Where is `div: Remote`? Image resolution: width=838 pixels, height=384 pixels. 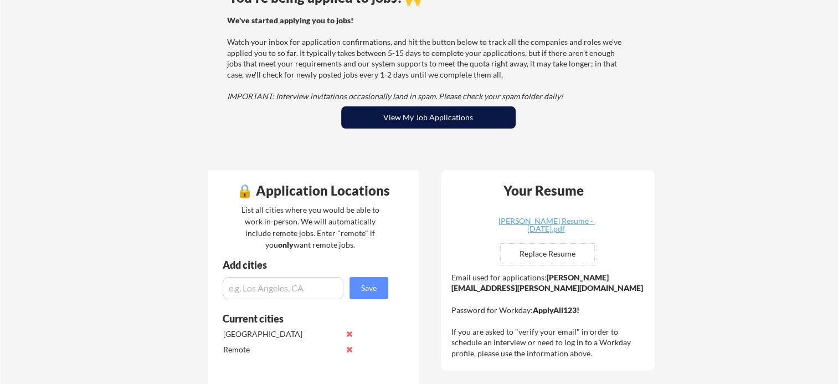
div: Remote is located at coordinates (281, 349).